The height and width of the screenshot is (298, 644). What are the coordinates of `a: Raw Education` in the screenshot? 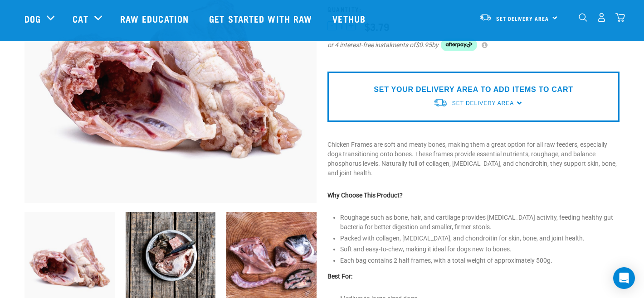 It's located at (156, 18).